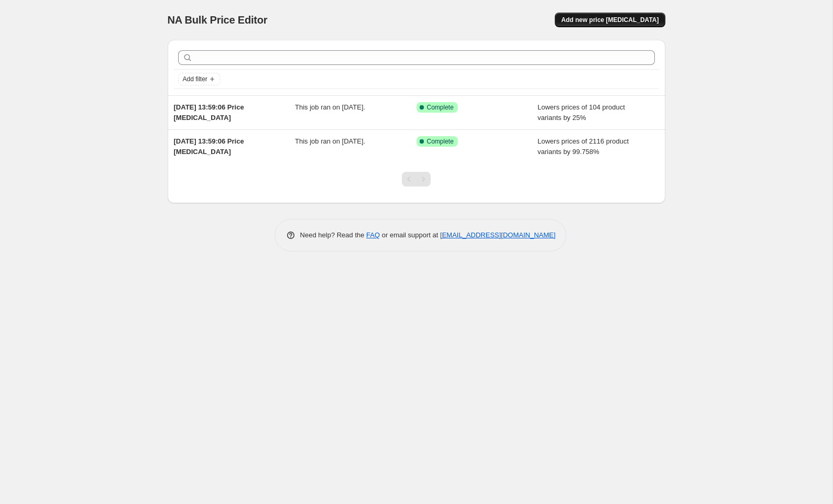  Describe the element at coordinates (583, 146) in the screenshot. I see `span: Lowers prices of 2116 product variants by 99.758%` at that location.